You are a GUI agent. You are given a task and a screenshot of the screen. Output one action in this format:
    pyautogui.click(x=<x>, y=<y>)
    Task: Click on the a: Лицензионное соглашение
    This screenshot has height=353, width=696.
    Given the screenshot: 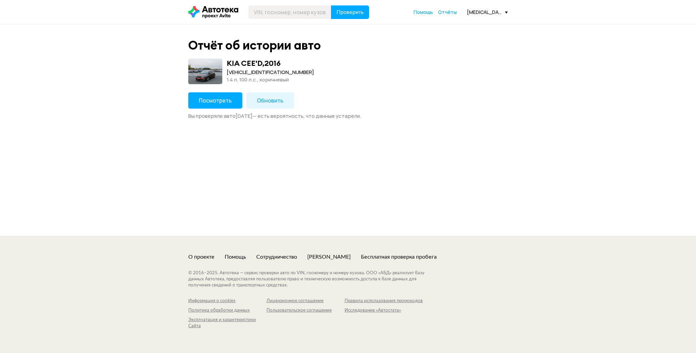 What is the action you would take?
    pyautogui.click(x=306, y=301)
    